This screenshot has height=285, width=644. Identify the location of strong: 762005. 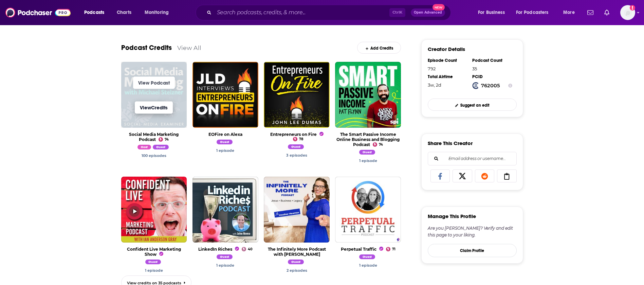
(491, 85).